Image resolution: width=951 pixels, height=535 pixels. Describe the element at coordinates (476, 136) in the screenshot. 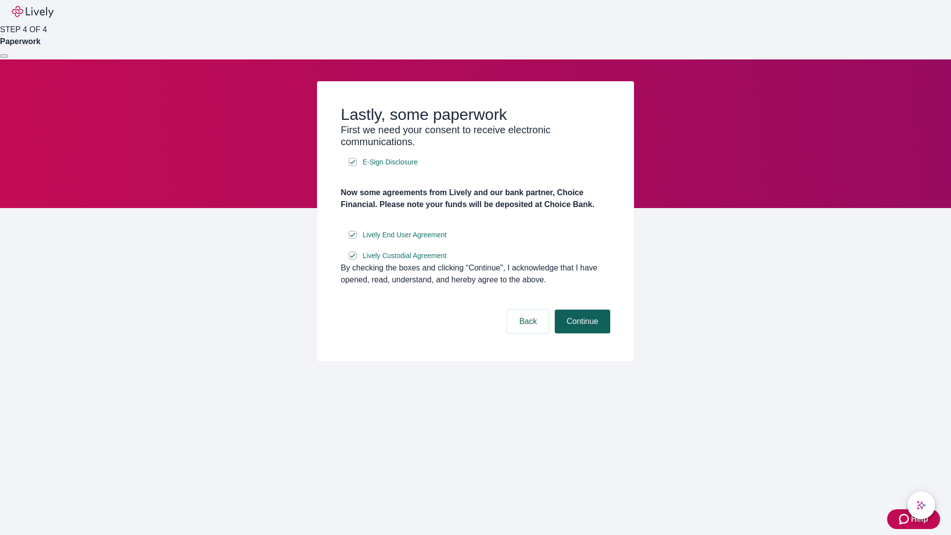

I see `h3: First we need your consent to receive electronic communications.` at that location.